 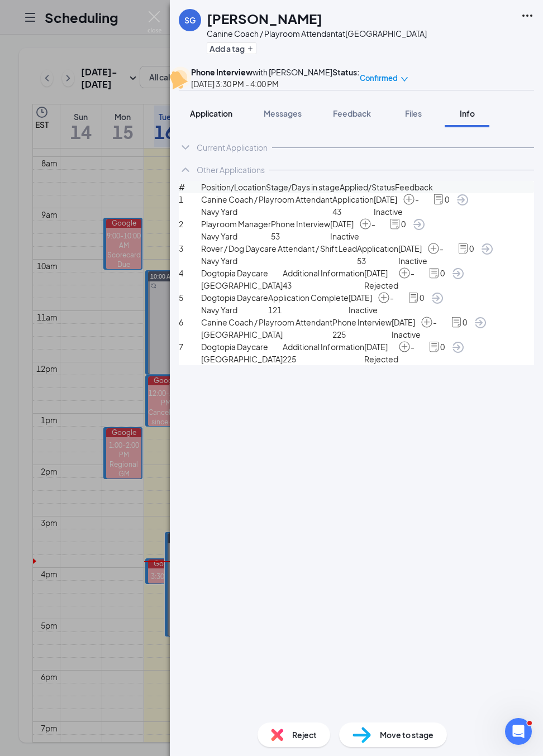 What do you see at coordinates (250, 49) in the screenshot?
I see `svg: Plus` at bounding box center [250, 49].